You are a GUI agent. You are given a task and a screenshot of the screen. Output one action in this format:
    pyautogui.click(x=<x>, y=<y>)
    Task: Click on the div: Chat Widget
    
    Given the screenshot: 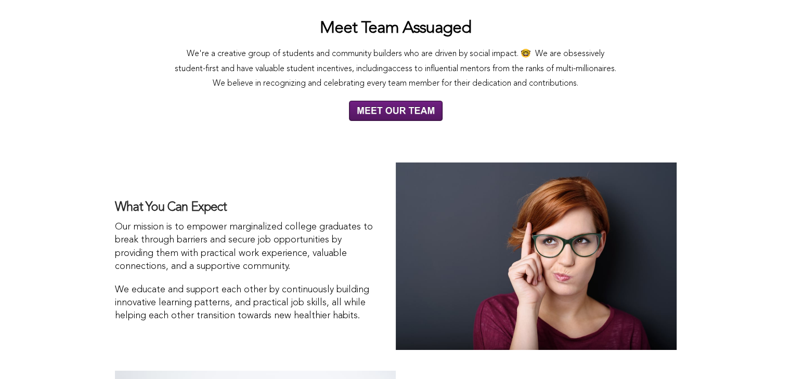 What is the action you would take?
    pyautogui.click(x=765, y=354)
    